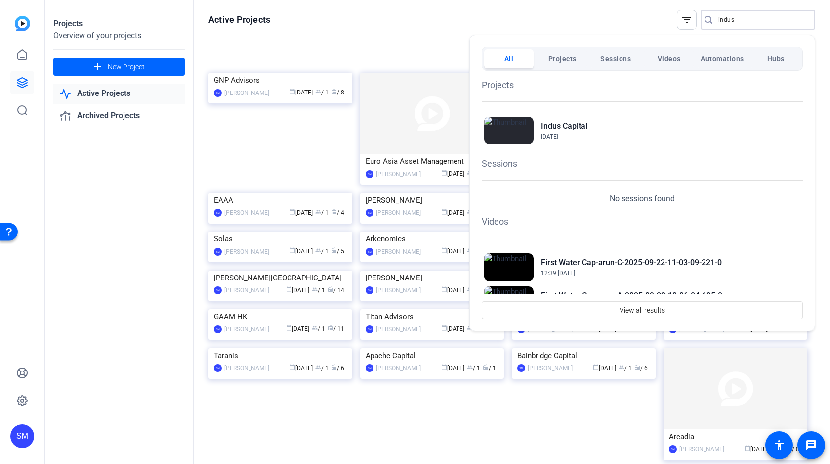 The width and height of the screenshot is (830, 464). I want to click on span: Sessions, so click(616, 59).